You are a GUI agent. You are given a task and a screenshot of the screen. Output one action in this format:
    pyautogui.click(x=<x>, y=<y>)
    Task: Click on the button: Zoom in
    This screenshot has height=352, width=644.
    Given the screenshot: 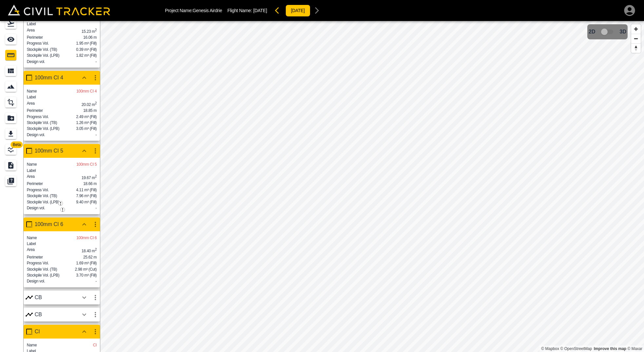 What is the action you would take?
    pyautogui.click(x=636, y=29)
    